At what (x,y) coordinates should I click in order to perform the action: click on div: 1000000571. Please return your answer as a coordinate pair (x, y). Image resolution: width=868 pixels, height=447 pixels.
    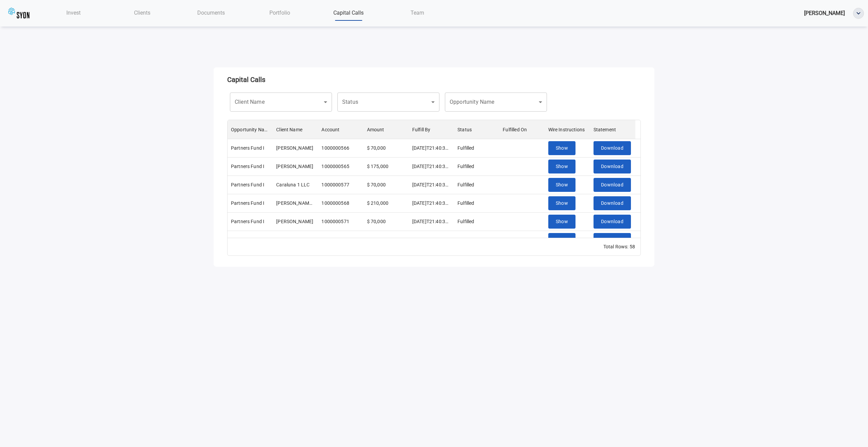
    Looking at the image, I should click on (335, 221).